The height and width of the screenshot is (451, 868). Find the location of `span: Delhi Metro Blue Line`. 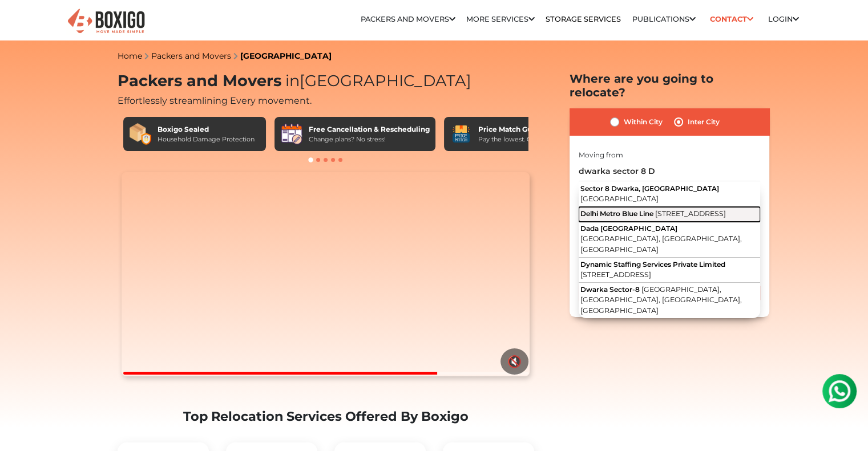

span: Delhi Metro Blue Line is located at coordinates (617, 213).